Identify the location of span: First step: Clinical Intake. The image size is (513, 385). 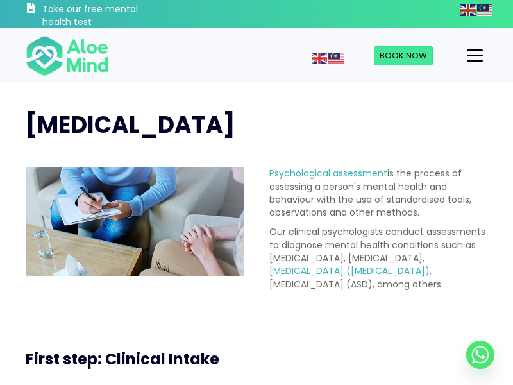
(123, 359).